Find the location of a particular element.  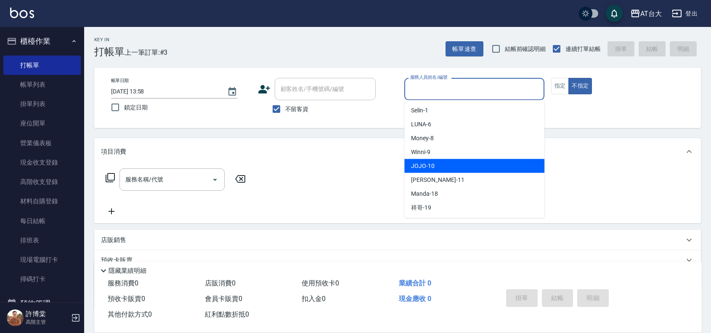

span: 連續打單結帳 is located at coordinates (583, 49).